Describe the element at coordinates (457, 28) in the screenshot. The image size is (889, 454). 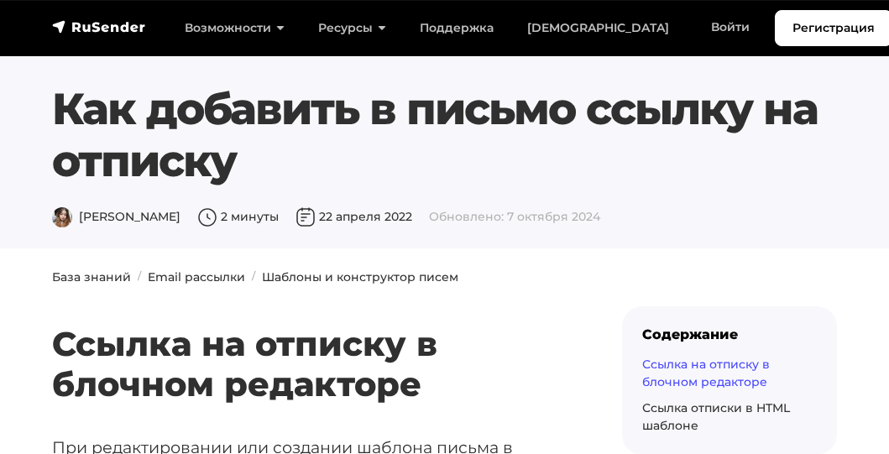
I see `a: Поддержка` at that location.